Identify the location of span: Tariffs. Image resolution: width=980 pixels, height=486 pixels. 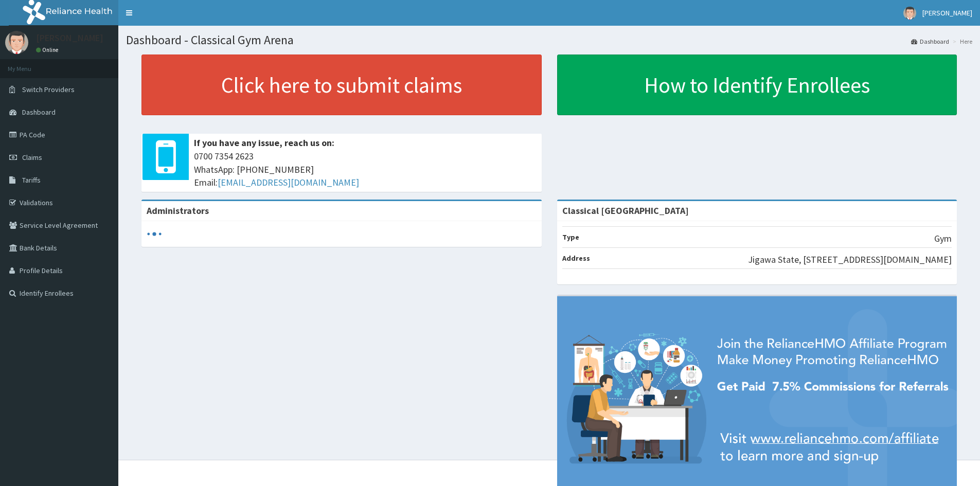
(32, 180).